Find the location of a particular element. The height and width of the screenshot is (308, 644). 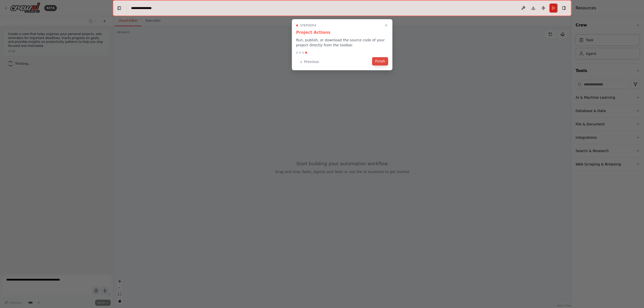

p: Run, publish, or download the source code of your project directly from the toolbar. is located at coordinates (342, 43).